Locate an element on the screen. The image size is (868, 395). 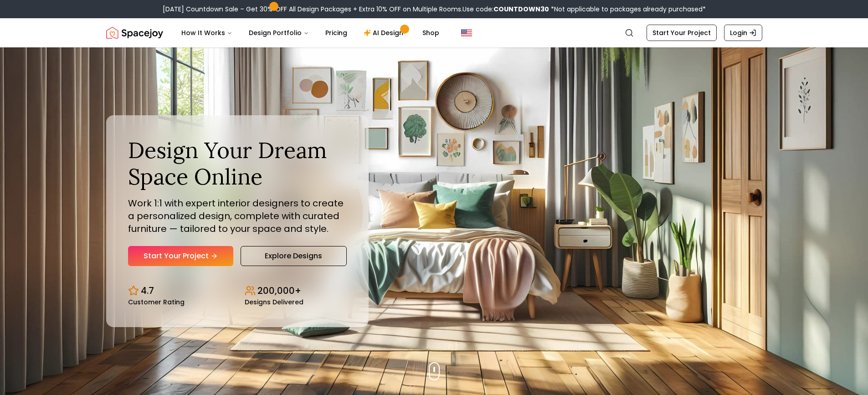
nav: Global is located at coordinates (434, 33).